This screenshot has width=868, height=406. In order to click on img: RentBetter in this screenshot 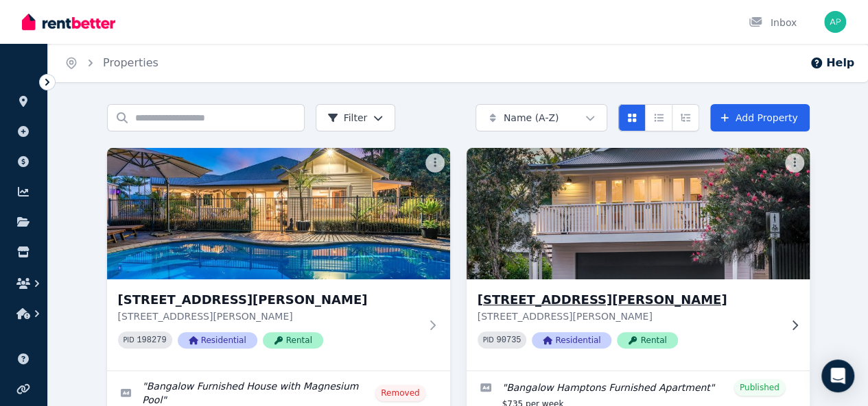, I will do `click(68, 22)`.